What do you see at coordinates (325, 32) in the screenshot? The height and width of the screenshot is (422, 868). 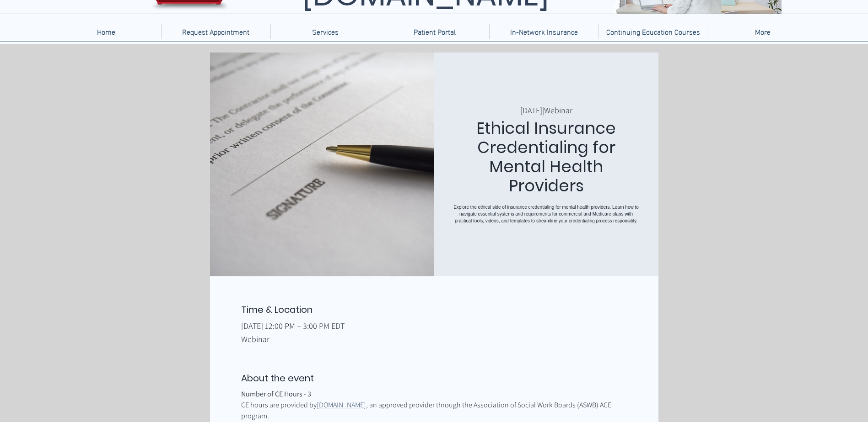 I see `p: Services` at bounding box center [325, 32].